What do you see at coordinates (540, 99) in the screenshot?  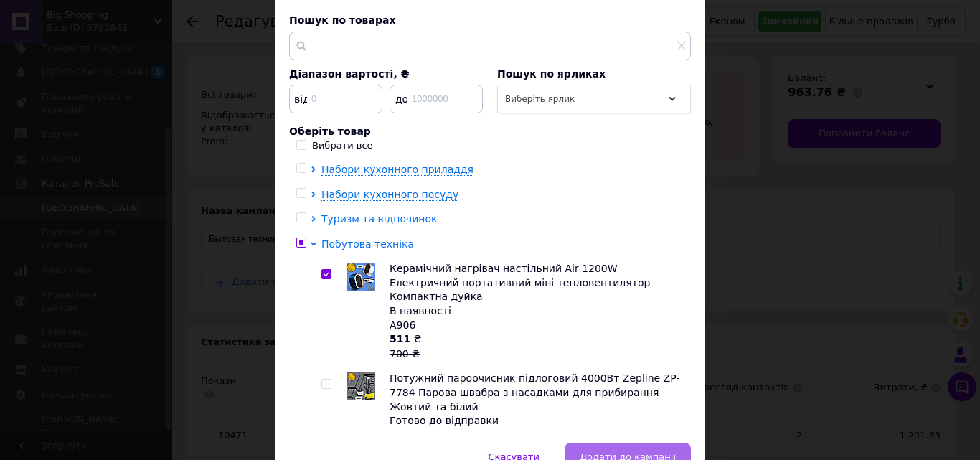 I see `span: Виберіть ярлик` at bounding box center [540, 99].